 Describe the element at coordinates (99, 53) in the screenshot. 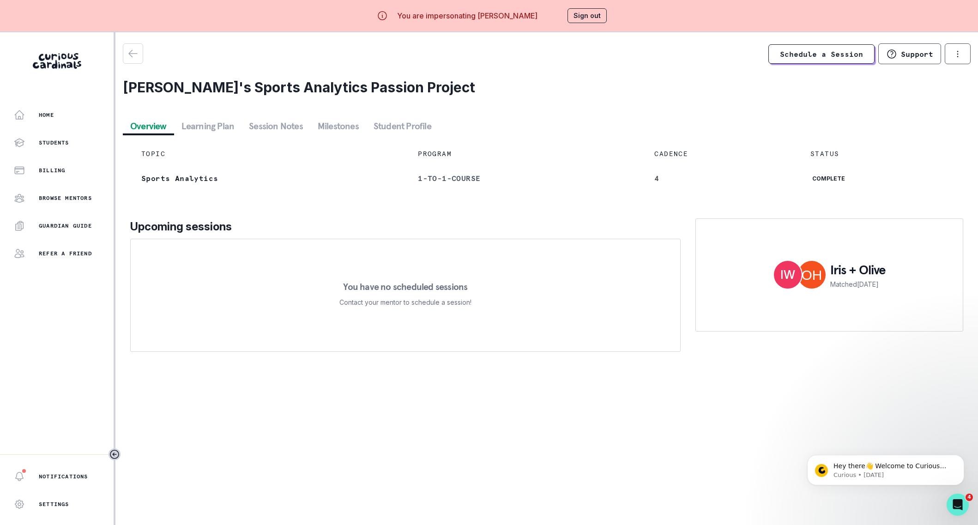

I see `span: Hey there👋 Welcome to Curious Cardinals 🙌 Take a look around! If you have any questions or are ex...` at that location.